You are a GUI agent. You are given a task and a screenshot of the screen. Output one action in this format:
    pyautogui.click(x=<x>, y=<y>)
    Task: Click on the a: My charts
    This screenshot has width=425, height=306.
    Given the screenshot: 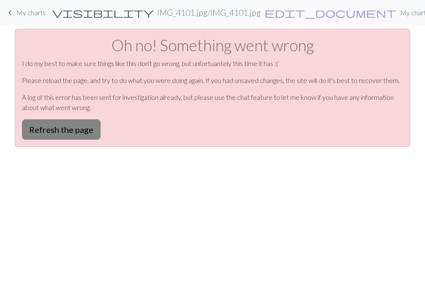 What is the action you would take?
    pyautogui.click(x=25, y=13)
    